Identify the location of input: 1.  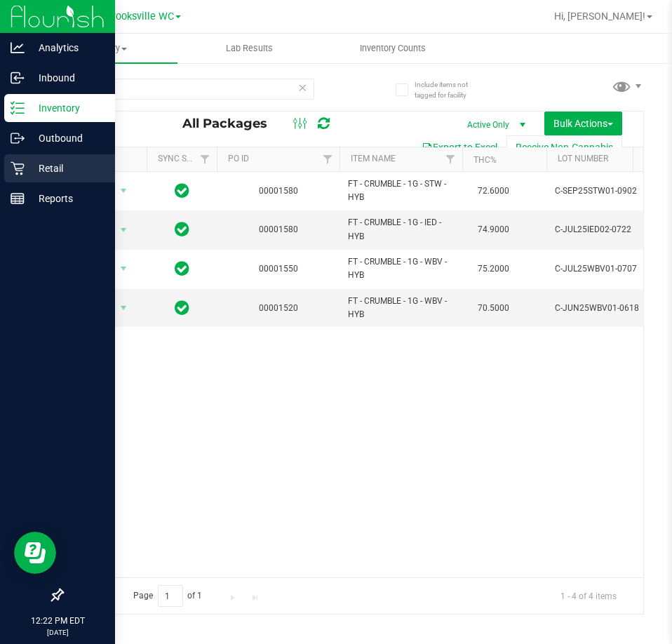
(170, 595).